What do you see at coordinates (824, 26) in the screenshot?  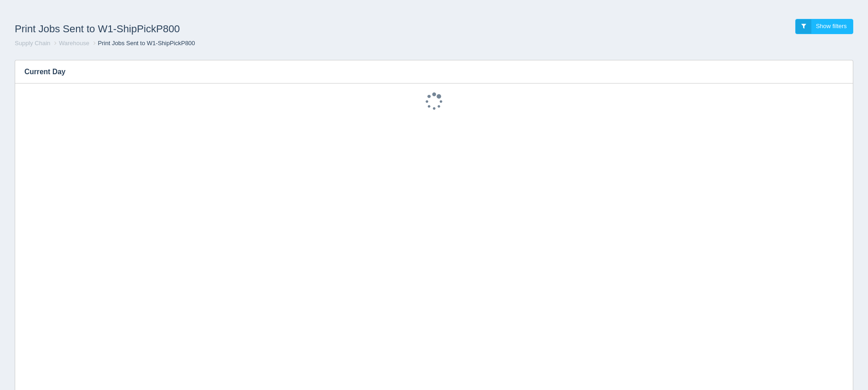 I see `a: Show filters` at bounding box center [824, 26].